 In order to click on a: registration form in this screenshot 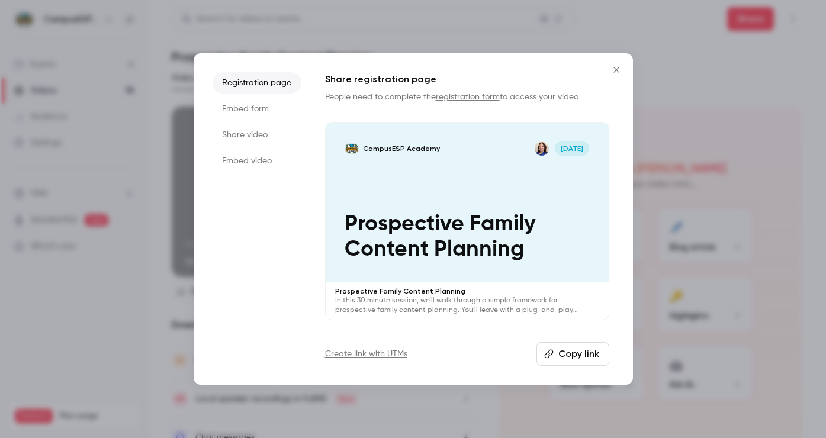, I will do `click(468, 97)`.